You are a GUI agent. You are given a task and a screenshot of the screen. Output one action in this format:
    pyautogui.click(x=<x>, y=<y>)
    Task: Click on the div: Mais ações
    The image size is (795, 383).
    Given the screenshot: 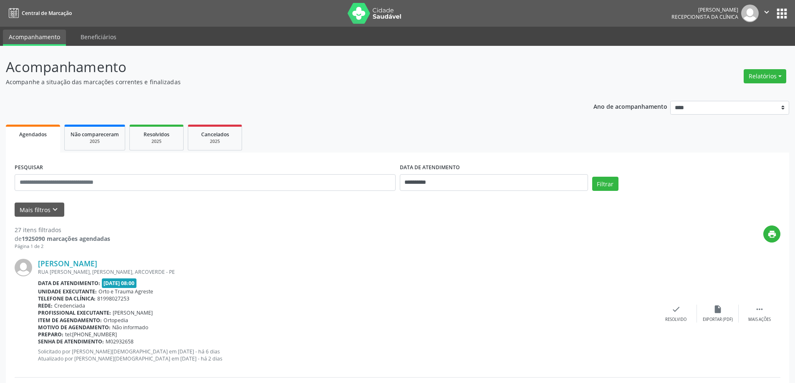 What is the action you would take?
    pyautogui.click(x=759, y=320)
    